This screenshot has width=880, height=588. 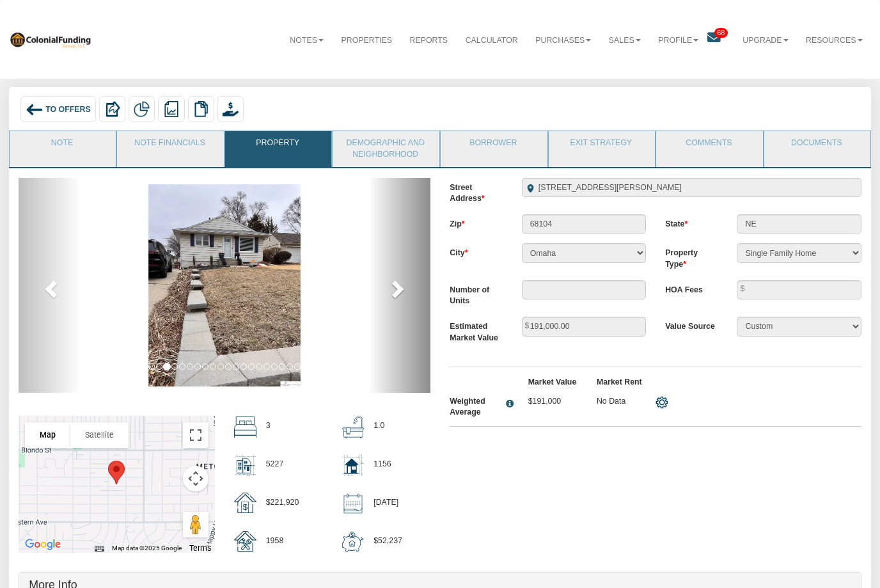 What do you see at coordinates (476, 294) in the screenshot?
I see `label: Number of Units` at bounding box center [476, 294].